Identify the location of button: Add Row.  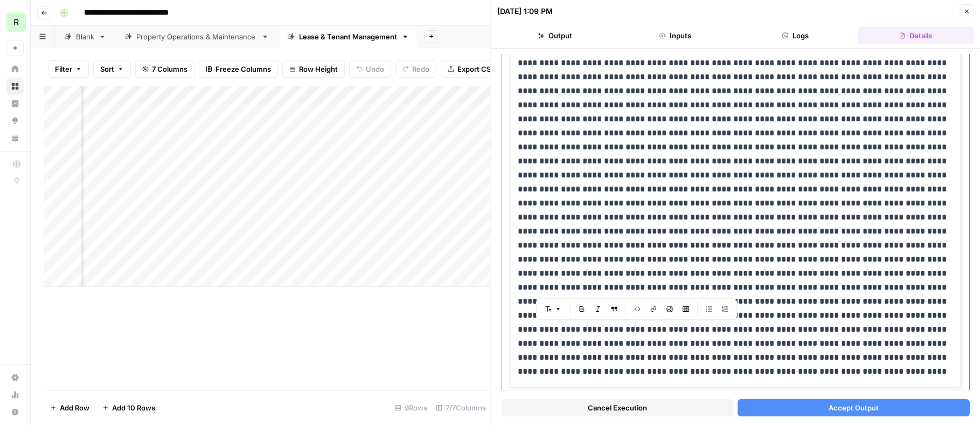
(70, 408).